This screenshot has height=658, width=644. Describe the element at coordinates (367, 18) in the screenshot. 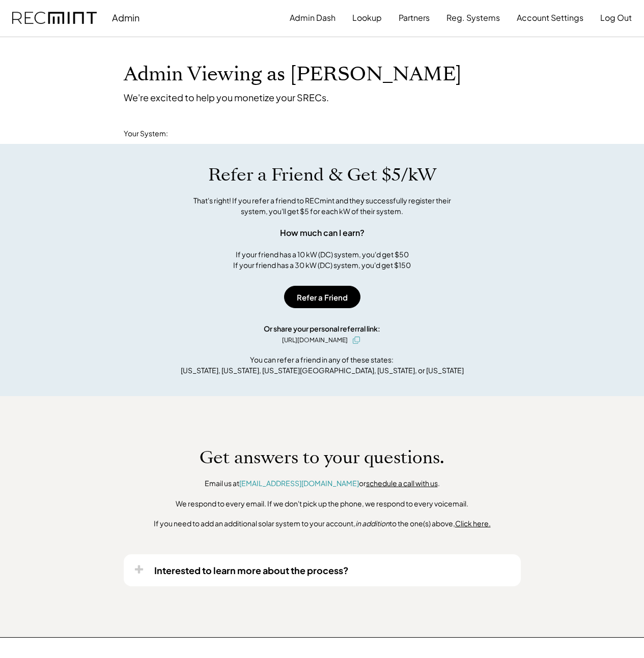

I see `button: Lookup` at that location.